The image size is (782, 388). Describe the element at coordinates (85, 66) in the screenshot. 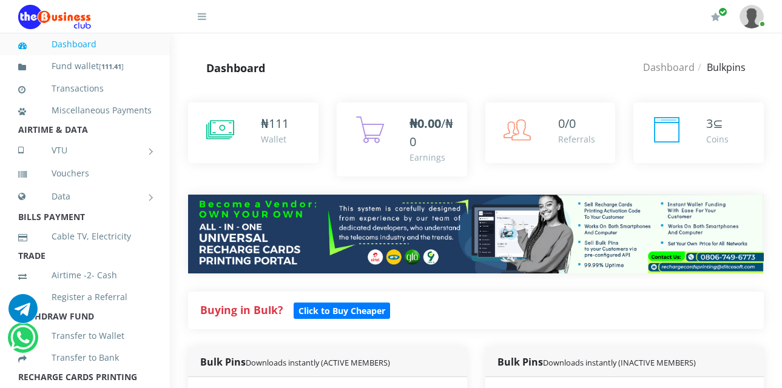

I see `a: Fund wallet[111.41]` at that location.